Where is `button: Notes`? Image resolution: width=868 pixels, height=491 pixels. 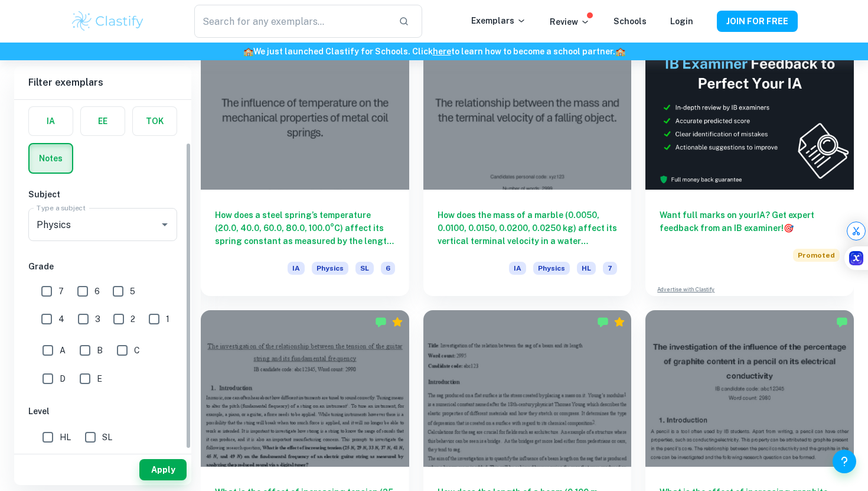 button: Notes is located at coordinates (51, 158).